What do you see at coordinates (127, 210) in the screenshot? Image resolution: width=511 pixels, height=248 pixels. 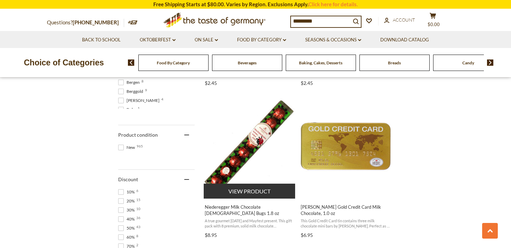 I see `span: 30%` at bounding box center [127, 210].